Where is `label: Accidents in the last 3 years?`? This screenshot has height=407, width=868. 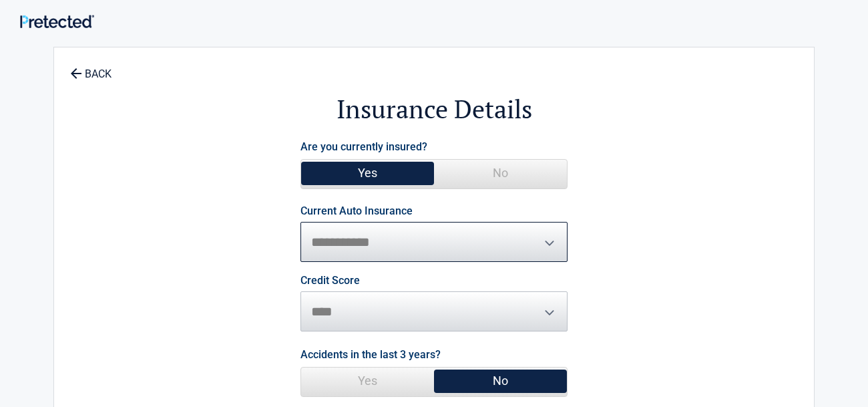 label: Accidents in the last 3 years? is located at coordinates (371, 354).